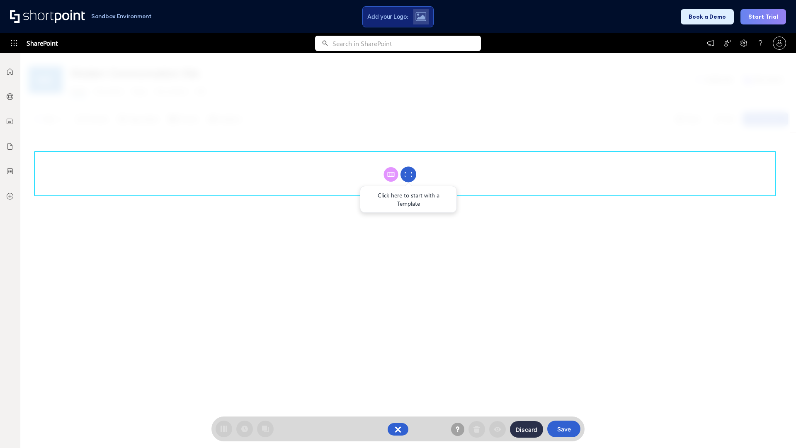 This screenshot has width=796, height=448. I want to click on img: Upload logo, so click(421, 17).